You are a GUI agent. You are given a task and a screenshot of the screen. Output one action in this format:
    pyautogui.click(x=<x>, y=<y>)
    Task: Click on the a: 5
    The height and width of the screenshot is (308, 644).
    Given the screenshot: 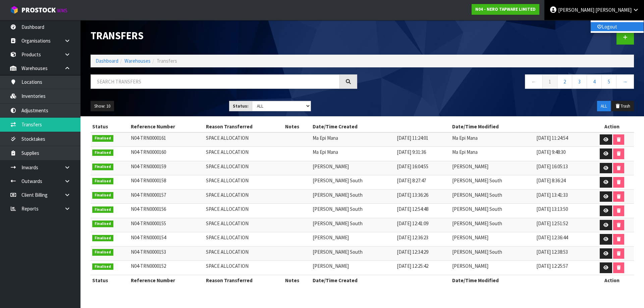 What is the action you would take?
    pyautogui.click(x=609, y=82)
    